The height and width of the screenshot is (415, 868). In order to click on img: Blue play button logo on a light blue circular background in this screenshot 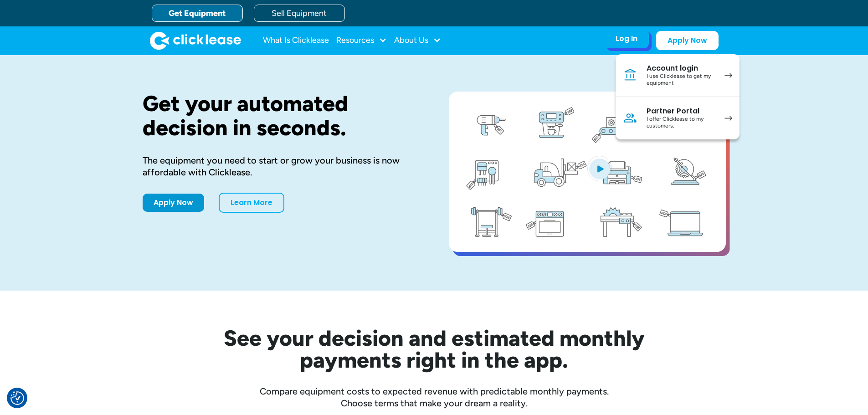, I will do `click(600, 169)`.